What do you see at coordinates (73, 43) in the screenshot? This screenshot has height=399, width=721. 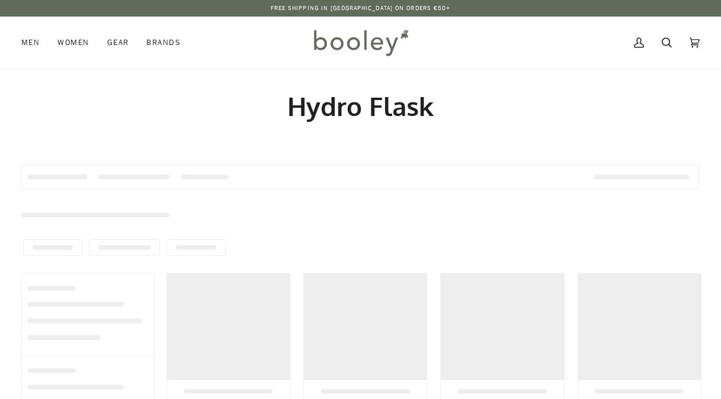 I see `div: Women` at bounding box center [73, 43].